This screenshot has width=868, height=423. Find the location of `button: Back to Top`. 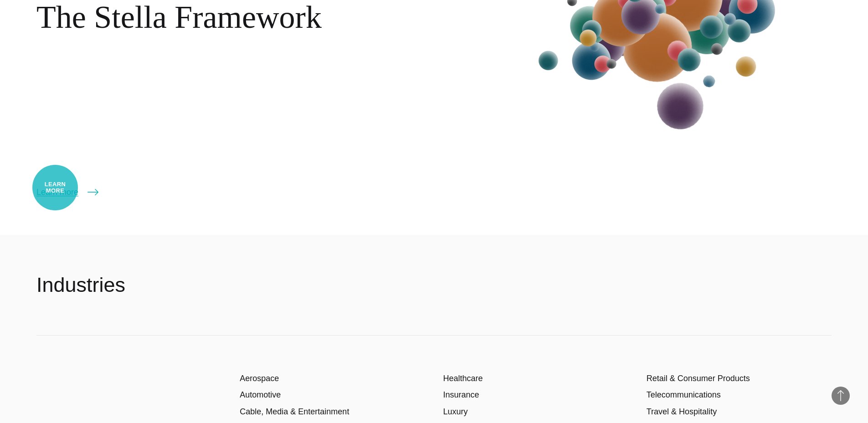

button: Back to Top is located at coordinates (841, 396).